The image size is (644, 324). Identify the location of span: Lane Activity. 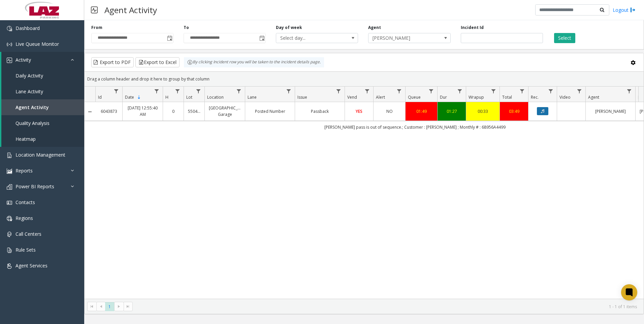
(29, 91).